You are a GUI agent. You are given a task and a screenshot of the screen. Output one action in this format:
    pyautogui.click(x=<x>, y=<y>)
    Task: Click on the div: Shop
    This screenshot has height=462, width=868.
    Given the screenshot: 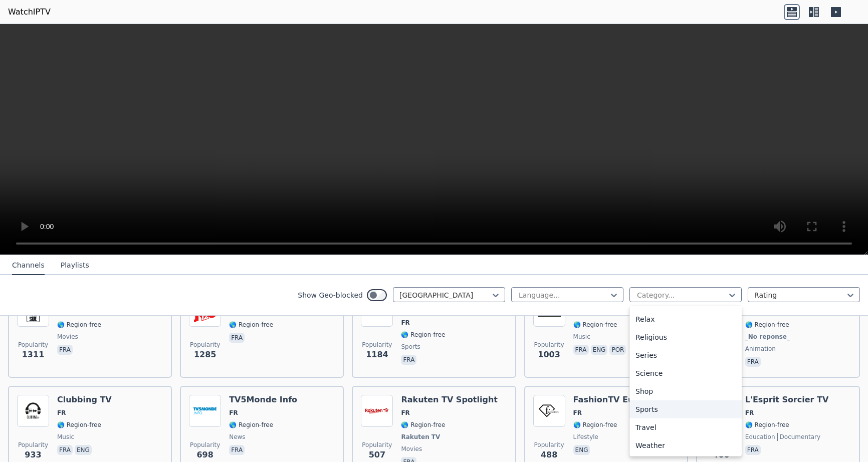 What is the action you would take?
    pyautogui.click(x=686, y=391)
    